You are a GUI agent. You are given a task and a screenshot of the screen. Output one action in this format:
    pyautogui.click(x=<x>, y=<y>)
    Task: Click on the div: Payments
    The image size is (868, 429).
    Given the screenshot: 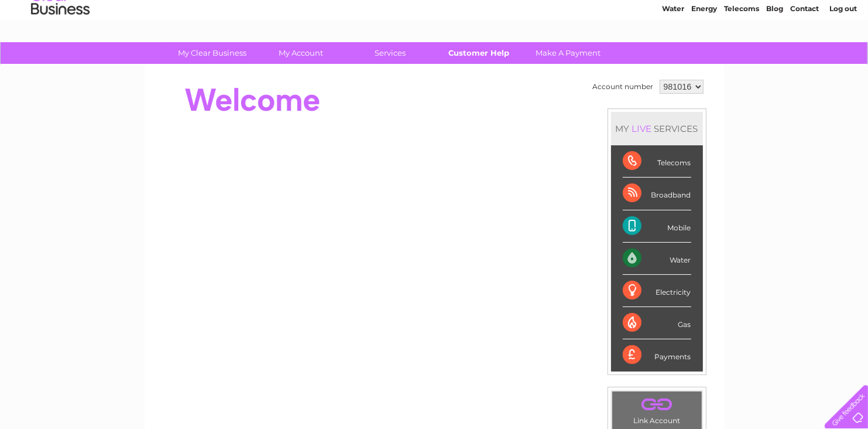 What is the action you would take?
    pyautogui.click(x=657, y=355)
    